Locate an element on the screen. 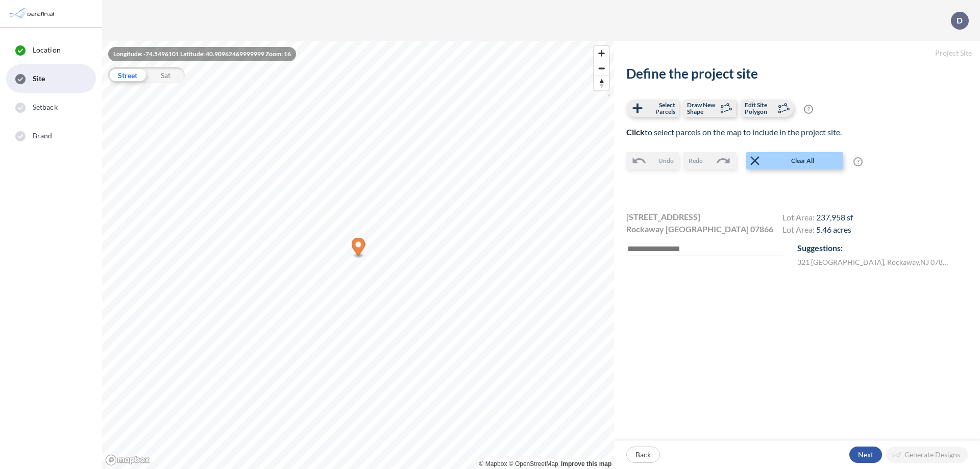 The image size is (980, 469). span: Edit Site Polygon is located at coordinates (760, 108).